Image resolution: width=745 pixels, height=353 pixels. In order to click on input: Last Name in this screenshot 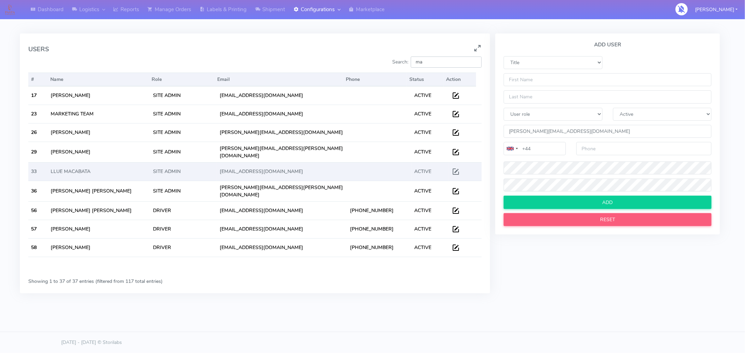, I will do `click(607, 97)`.